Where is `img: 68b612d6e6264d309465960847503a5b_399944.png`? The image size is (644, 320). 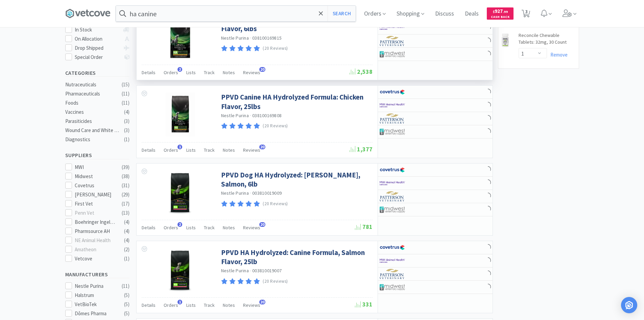 img: 68b612d6e6264d309465960847503a5b_399944.png is located at coordinates (180, 270).